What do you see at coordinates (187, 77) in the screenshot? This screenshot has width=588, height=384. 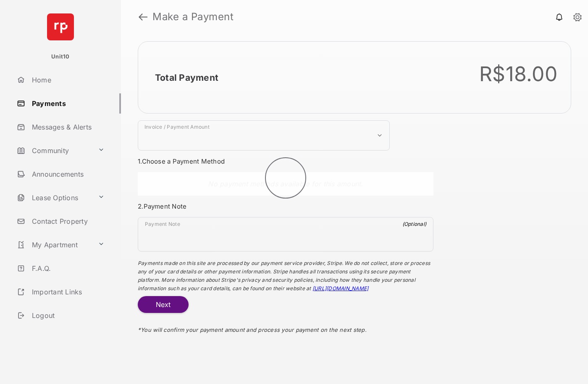 I see `h2: Total Payment` at bounding box center [187, 77].